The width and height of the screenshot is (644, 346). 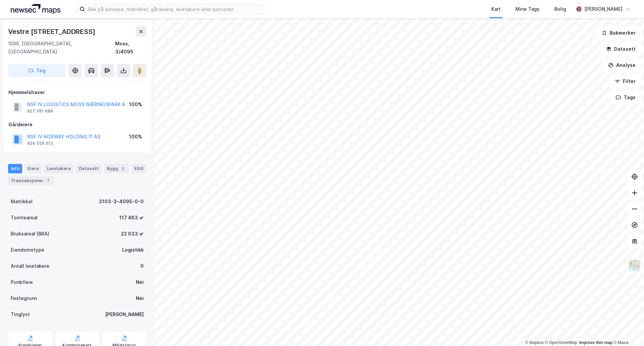 What do you see at coordinates (139, 168) in the screenshot?
I see `div: ESG` at bounding box center [139, 168].